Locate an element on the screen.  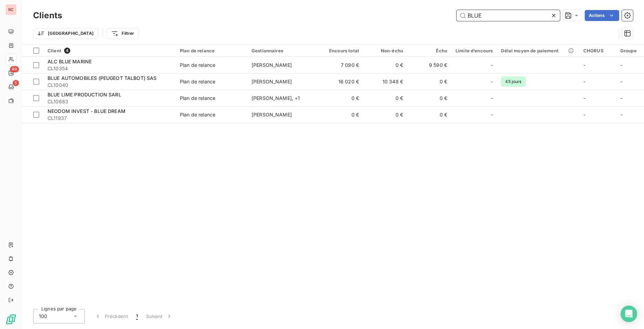
td: 16 020 € is located at coordinates (341, 81).